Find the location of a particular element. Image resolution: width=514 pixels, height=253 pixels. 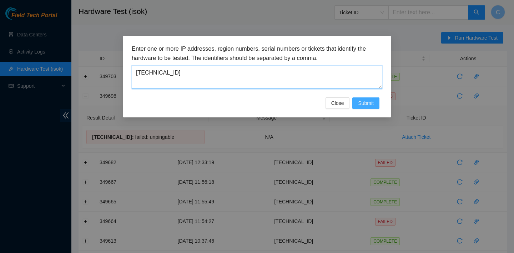

button: Close is located at coordinates (338, 103).